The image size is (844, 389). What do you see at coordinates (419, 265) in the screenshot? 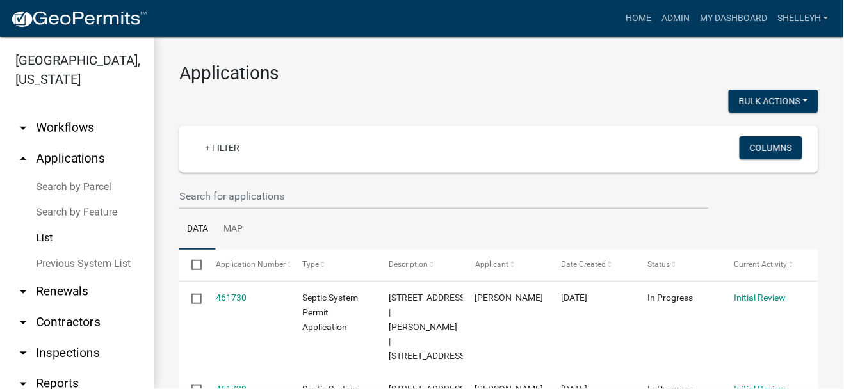
I see `datatable-header-cell: Description` at bounding box center [419, 265].